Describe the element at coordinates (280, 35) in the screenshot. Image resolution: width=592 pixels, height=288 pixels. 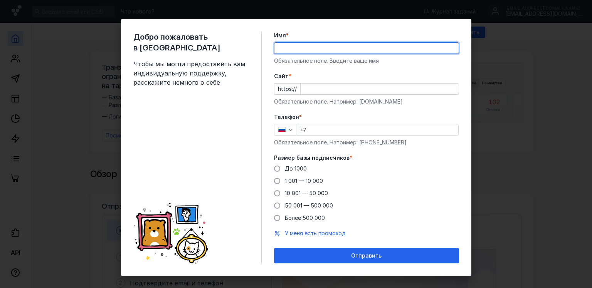
I see `span: Имя` at that location.